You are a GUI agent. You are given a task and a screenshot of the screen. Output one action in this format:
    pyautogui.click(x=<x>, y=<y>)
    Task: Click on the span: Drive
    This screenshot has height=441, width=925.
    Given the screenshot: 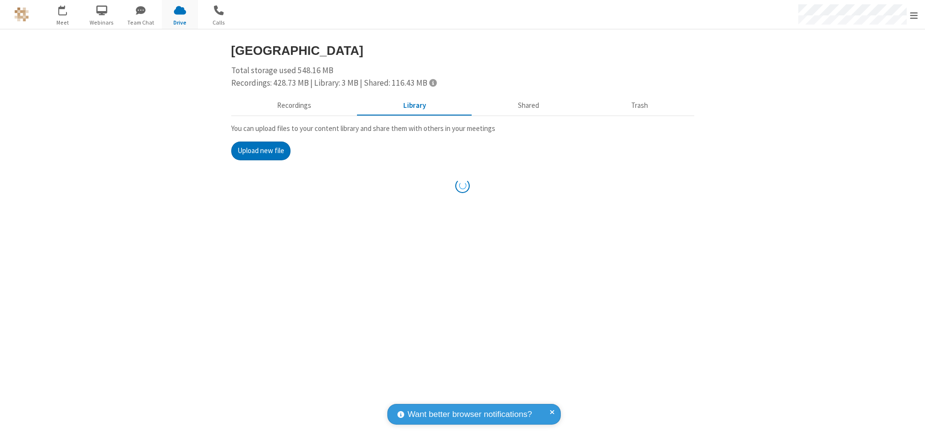 What is the action you would take?
    pyautogui.click(x=180, y=23)
    